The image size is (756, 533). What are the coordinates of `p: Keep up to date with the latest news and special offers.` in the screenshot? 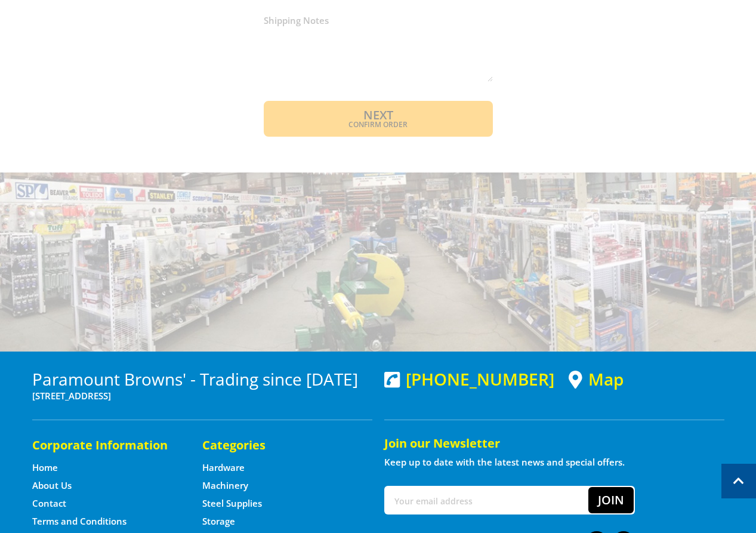 It's located at (554, 462).